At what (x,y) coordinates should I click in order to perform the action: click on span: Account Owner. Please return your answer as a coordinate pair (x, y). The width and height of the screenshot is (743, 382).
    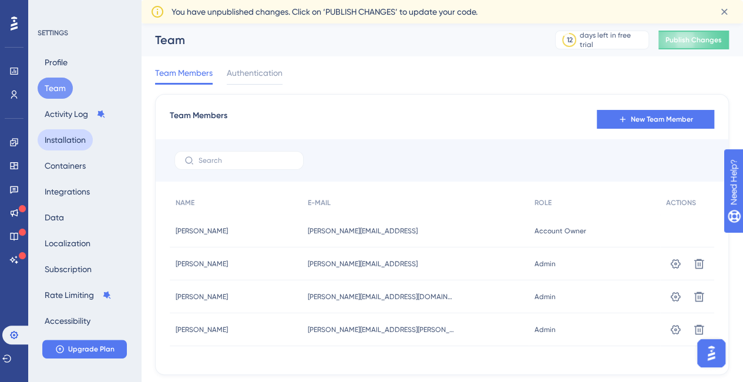
    Looking at the image, I should click on (560, 231).